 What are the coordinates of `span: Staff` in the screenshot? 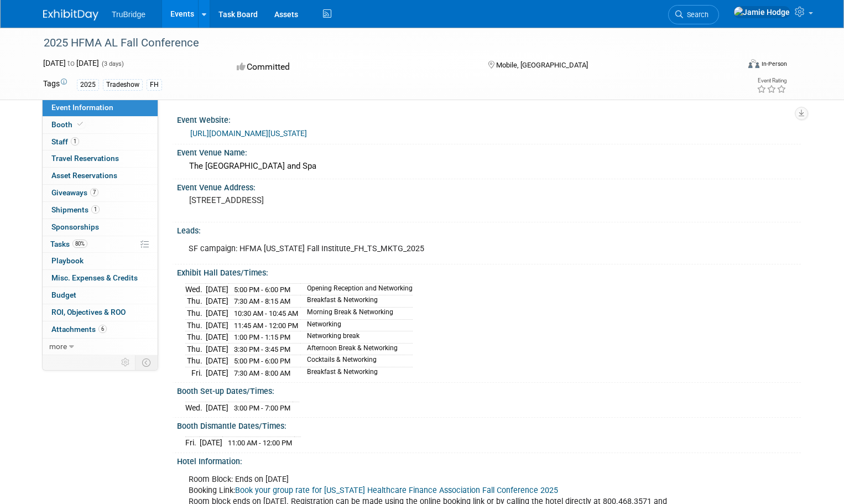 It's located at (65, 142).